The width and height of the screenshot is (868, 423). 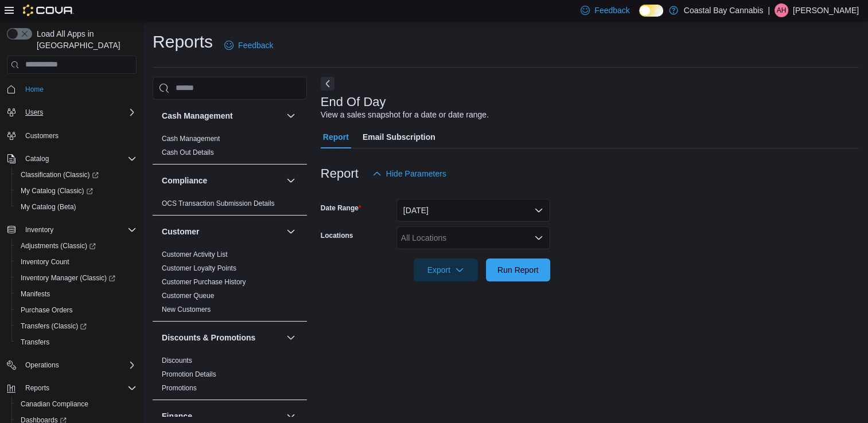 What do you see at coordinates (76, 310) in the screenshot?
I see `button: Purchase Orders` at bounding box center [76, 310].